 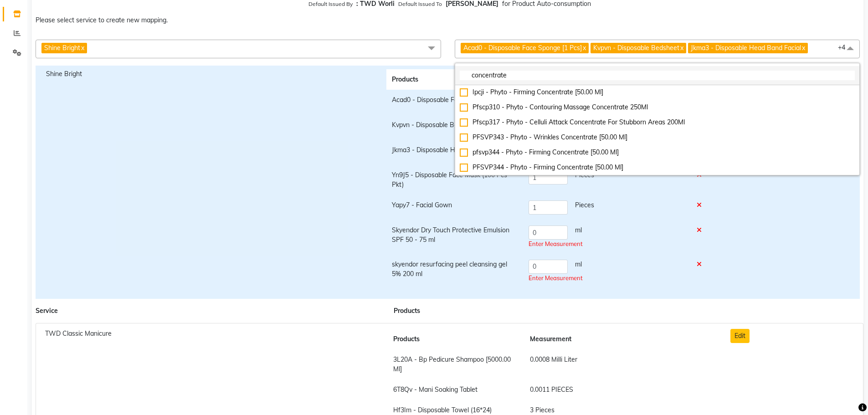 I want to click on button: Edit, so click(x=740, y=335).